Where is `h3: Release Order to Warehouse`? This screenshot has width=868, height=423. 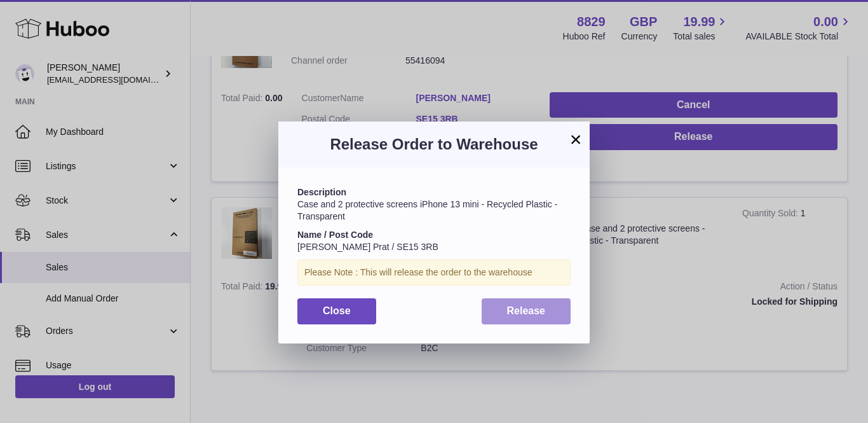
h3: Release Order to Warehouse is located at coordinates (434, 144).